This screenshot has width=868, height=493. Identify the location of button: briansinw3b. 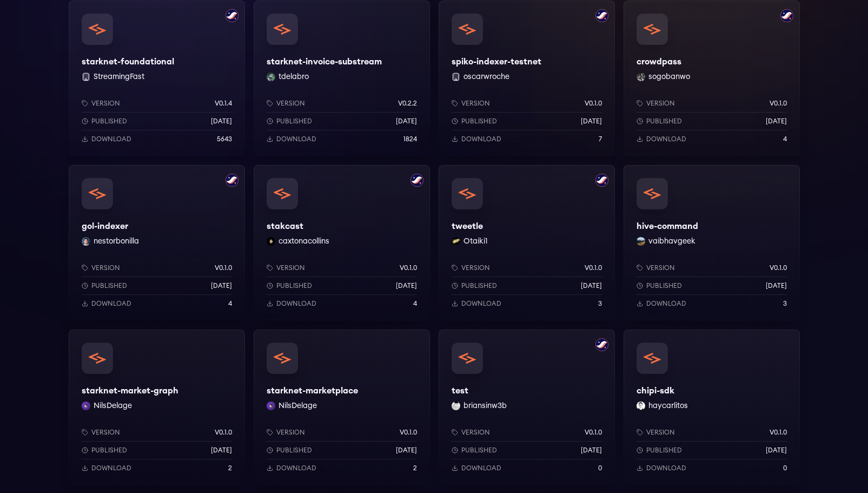
(485, 406).